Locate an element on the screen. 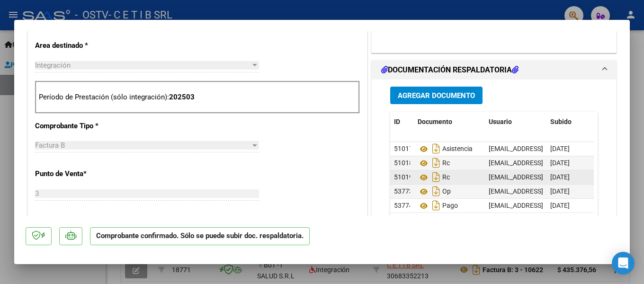 The image size is (644, 284). p: Período de Prestación (sólo integración): is located at coordinates (198, 97).